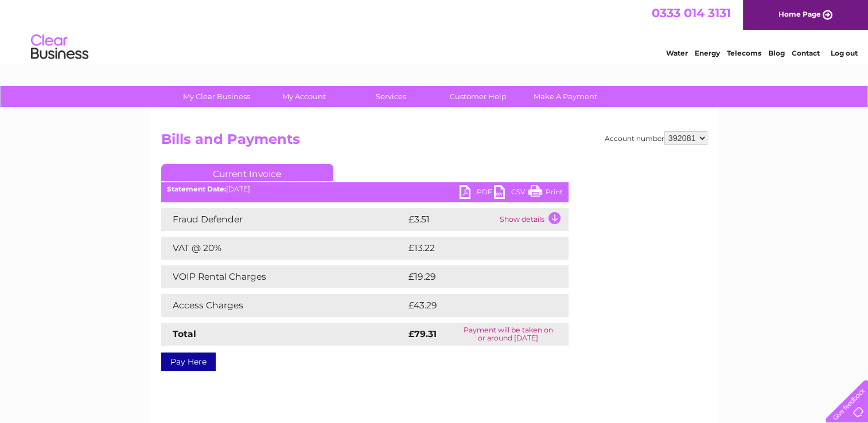  What do you see at coordinates (216, 96) in the screenshot?
I see `a: My Clear Business` at bounding box center [216, 96].